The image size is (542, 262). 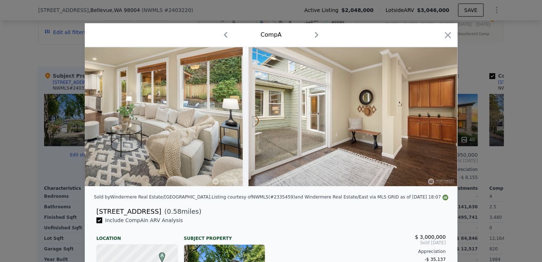 What do you see at coordinates (224, 236) in the screenshot?
I see `div: Subject Property` at bounding box center [224, 236].